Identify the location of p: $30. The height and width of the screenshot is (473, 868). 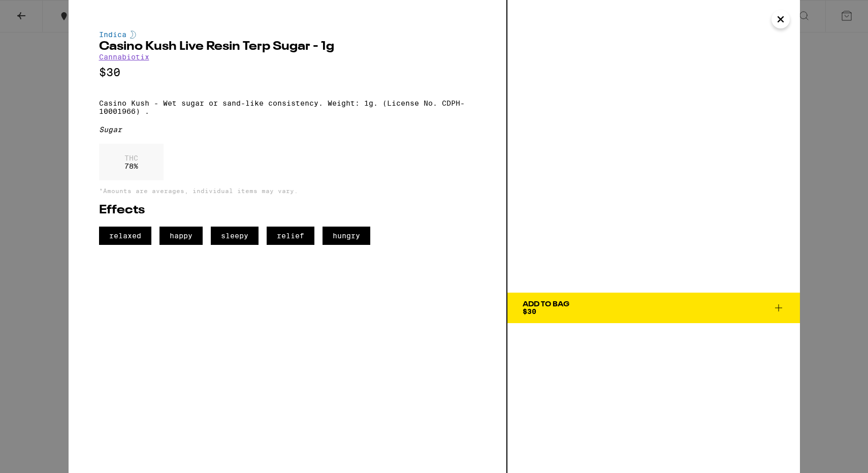
(288, 72).